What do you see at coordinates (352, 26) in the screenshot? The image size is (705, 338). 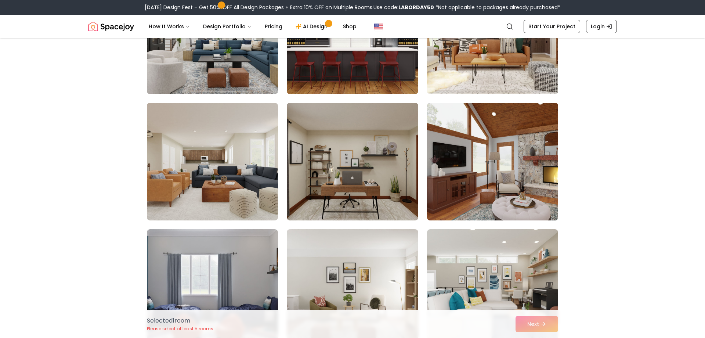 I see `nav: Global` at bounding box center [352, 26].